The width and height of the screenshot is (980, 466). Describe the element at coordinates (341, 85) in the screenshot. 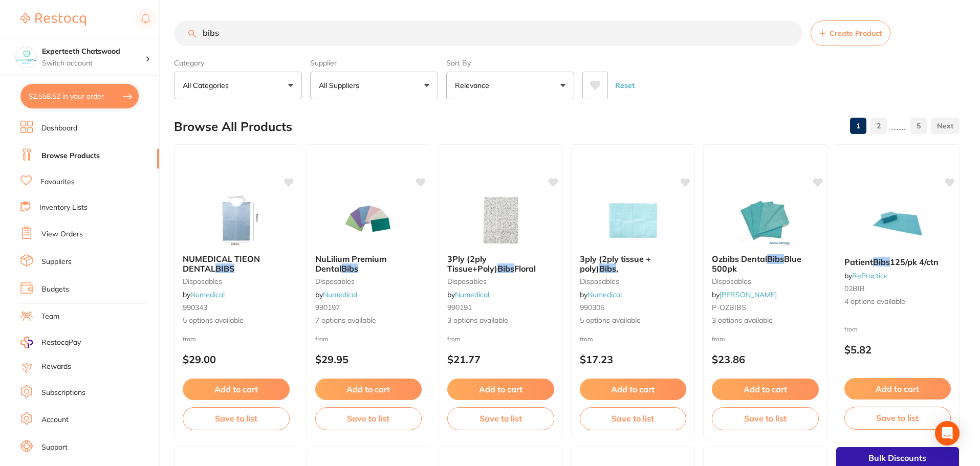

I see `p: All Suppliers` at that location.